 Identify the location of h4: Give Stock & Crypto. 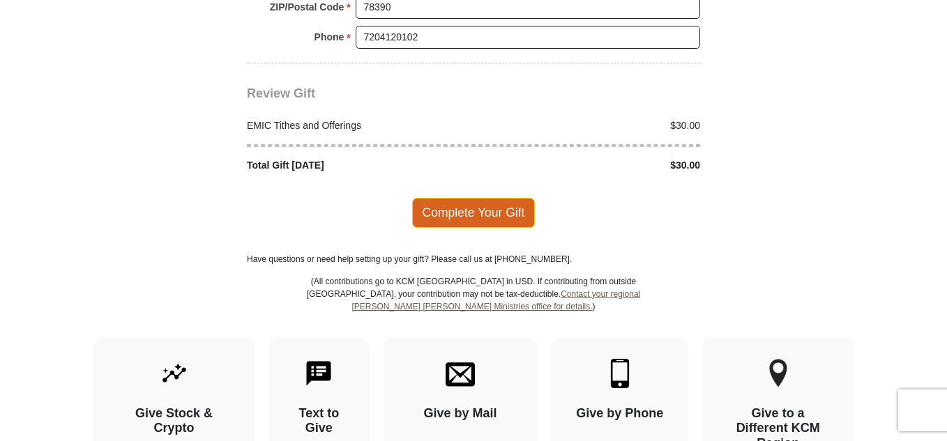
(174, 421).